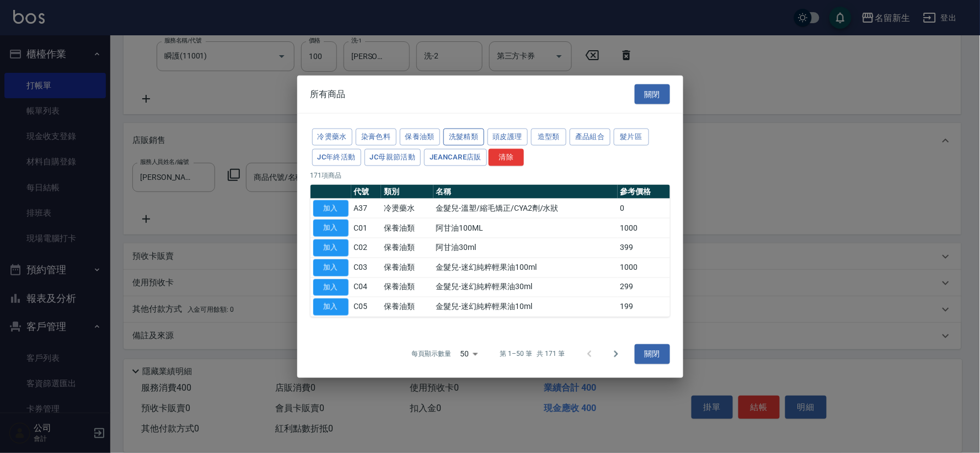 This screenshot has width=980, height=453. What do you see at coordinates (549, 137) in the screenshot?
I see `button: 造型類` at bounding box center [549, 137].